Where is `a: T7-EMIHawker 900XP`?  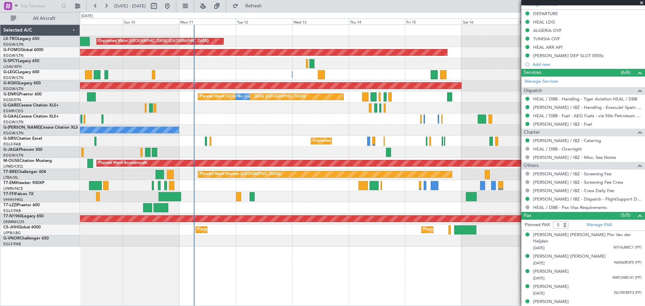
a: T7-EMIHawker 900XP is located at coordinates (24, 183).